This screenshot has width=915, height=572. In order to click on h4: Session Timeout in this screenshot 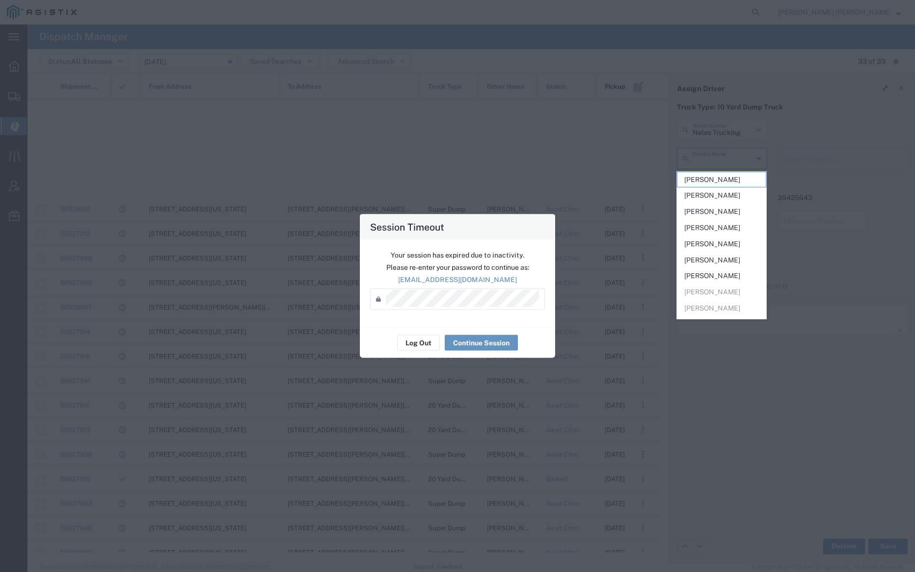, I will do `click(407, 227)`.